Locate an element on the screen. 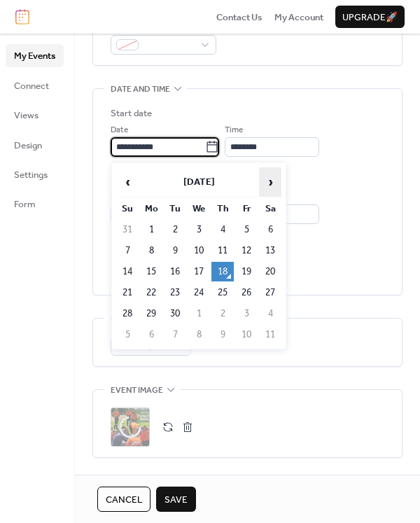 Image resolution: width=420 pixels, height=523 pixels. div: End date is located at coordinates (128, 181).